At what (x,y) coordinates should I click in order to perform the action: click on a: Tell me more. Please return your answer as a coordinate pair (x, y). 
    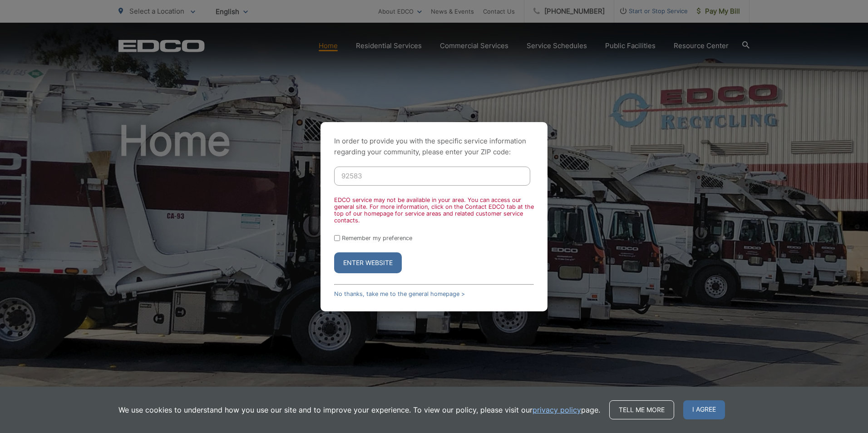
    Looking at the image, I should click on (641, 410).